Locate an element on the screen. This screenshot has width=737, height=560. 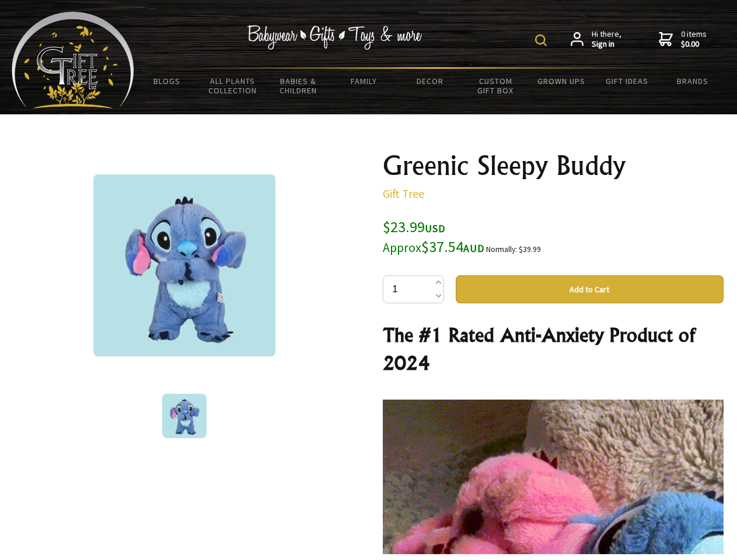
a: Decor is located at coordinates (430, 82).